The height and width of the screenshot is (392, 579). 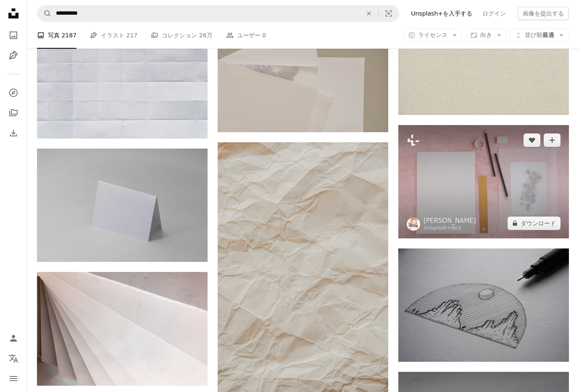 I want to click on a: 折りたたまれた白い紙, so click(x=122, y=82).